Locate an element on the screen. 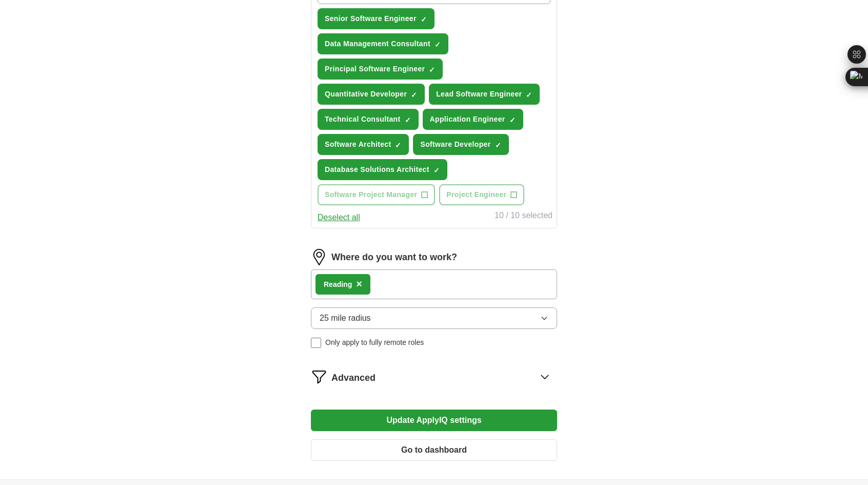 Image resolution: width=868 pixels, height=485 pixels. button: Software Developer✓ is located at coordinates (460, 144).